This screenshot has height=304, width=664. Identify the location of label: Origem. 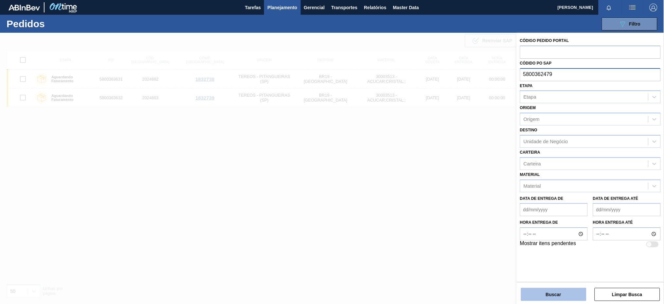
(528, 108).